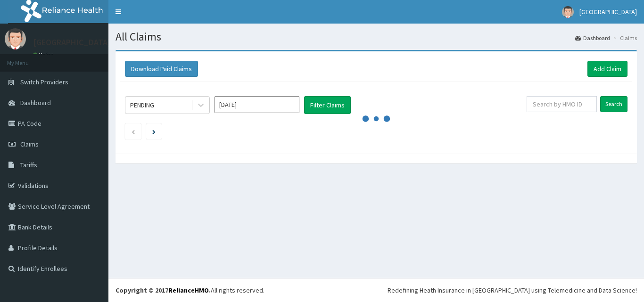 The image size is (644, 302). I want to click on button: Download Paid Claims, so click(161, 69).